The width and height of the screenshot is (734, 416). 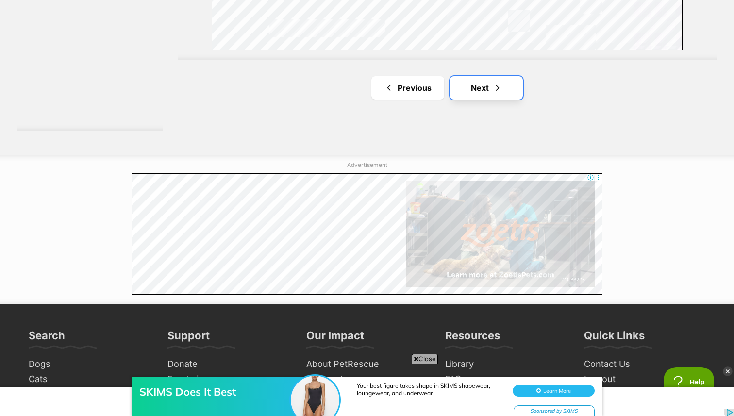 What do you see at coordinates (472, 338) in the screenshot?
I see `h3: Resources` at bounding box center [472, 338].